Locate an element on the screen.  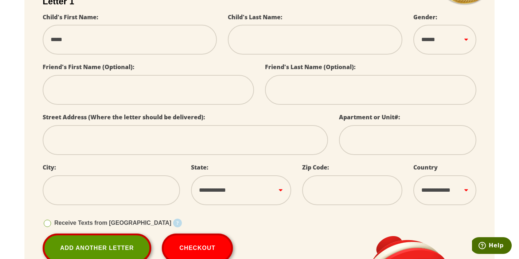
label: Apartment or Unit#: is located at coordinates (369, 117).